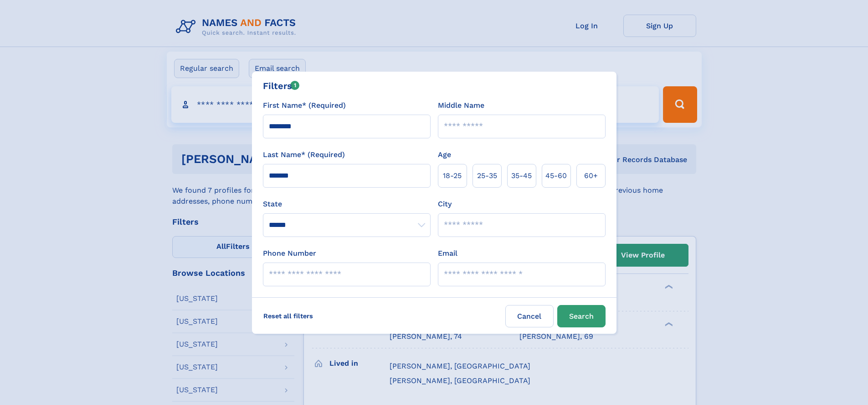  Describe the element at coordinates (347, 204) in the screenshot. I see `label: State` at that location.